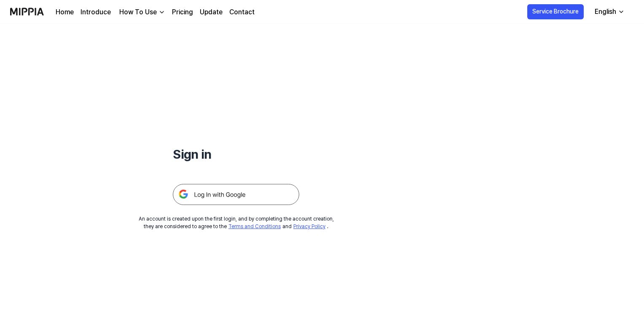 Image resolution: width=644 pixels, height=330 pixels. What do you see at coordinates (236, 194) in the screenshot?
I see `img: 구글 로그인 버튼` at bounding box center [236, 194].